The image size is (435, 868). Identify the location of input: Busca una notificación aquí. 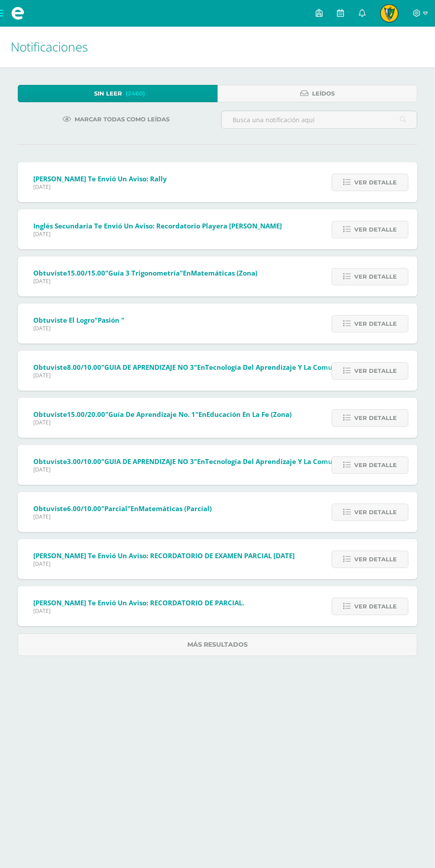
(319, 120).